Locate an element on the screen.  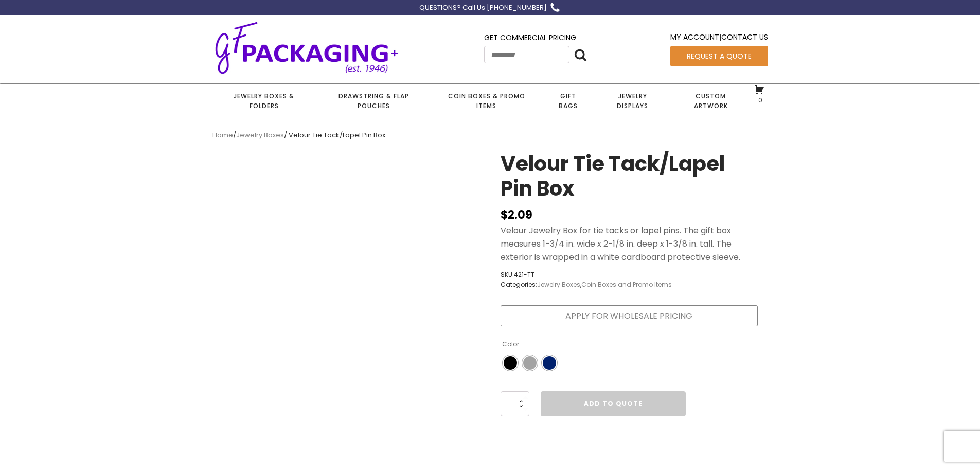
span: 0 is located at coordinates (759, 100).